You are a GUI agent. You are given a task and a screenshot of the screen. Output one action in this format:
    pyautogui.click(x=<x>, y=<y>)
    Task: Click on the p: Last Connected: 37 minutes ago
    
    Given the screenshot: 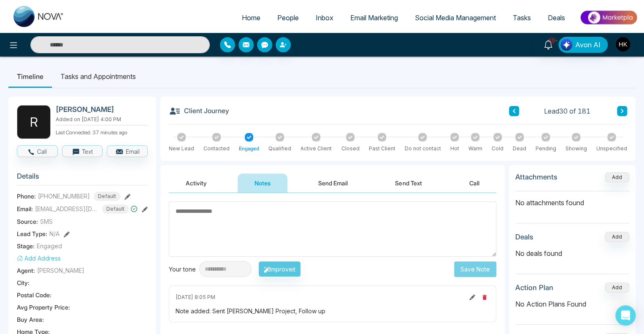 What is the action you would take?
    pyautogui.click(x=102, y=132)
    